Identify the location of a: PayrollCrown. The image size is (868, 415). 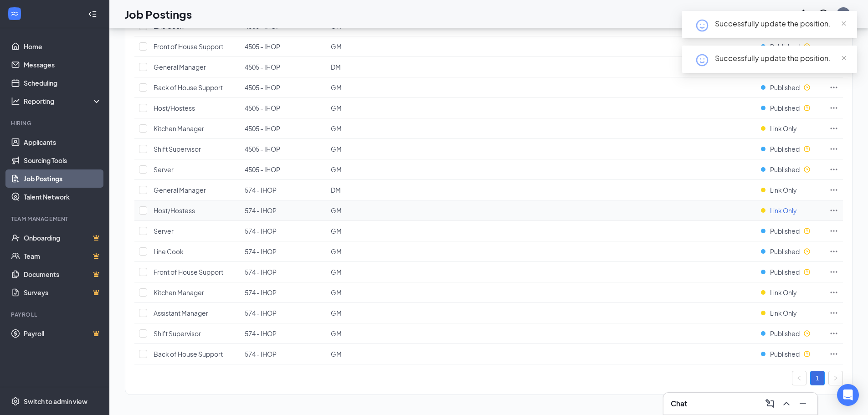
(62, 333).